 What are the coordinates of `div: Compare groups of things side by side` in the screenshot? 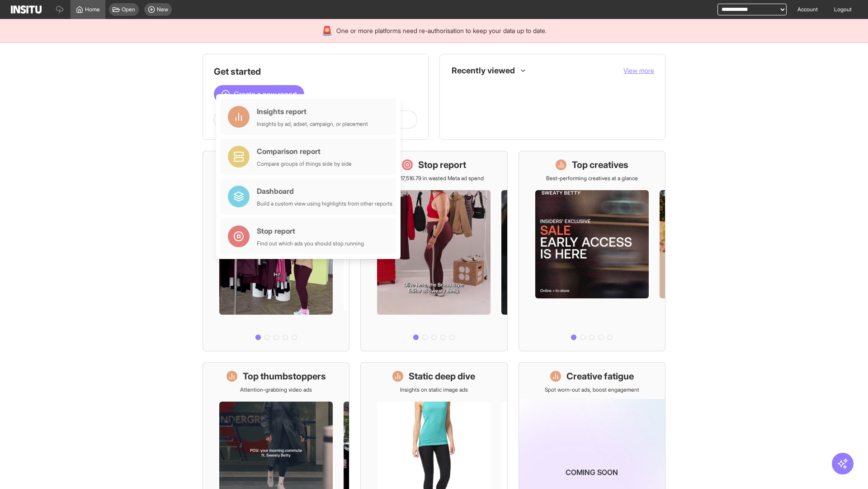 It's located at (304, 164).